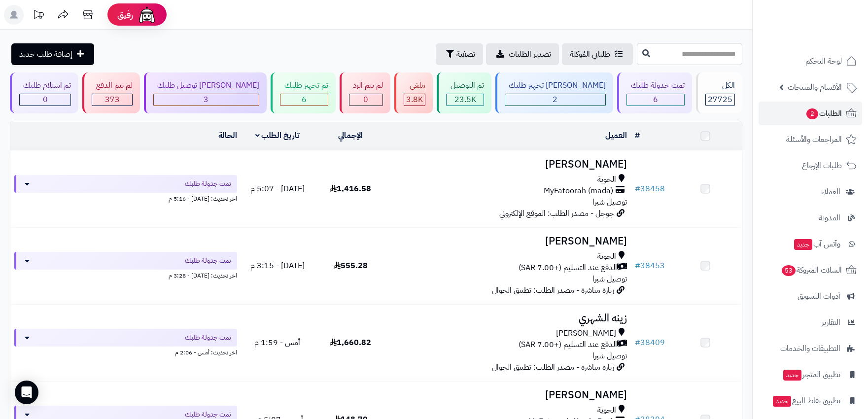 This screenshot has height=419, width=868. Describe the element at coordinates (815, 88) in the screenshot. I see `span: الأقسام والمنتجات` at that location.